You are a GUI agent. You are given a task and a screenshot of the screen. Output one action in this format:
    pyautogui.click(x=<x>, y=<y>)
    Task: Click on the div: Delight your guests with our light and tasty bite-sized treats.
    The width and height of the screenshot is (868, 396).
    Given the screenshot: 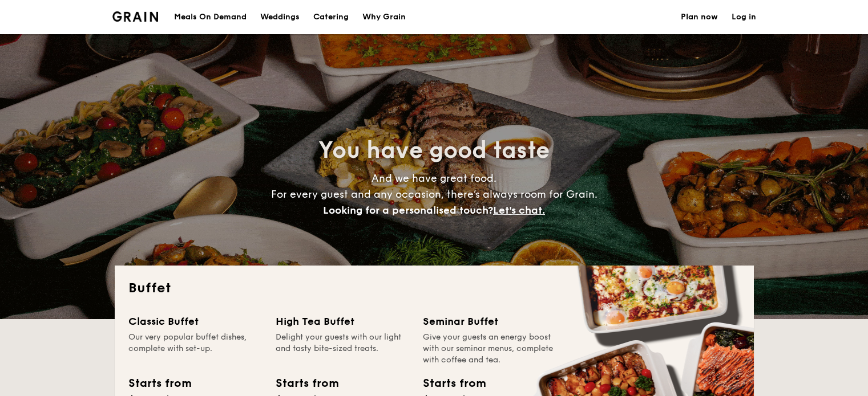 What is the action you would take?
    pyautogui.click(x=342, y=349)
    